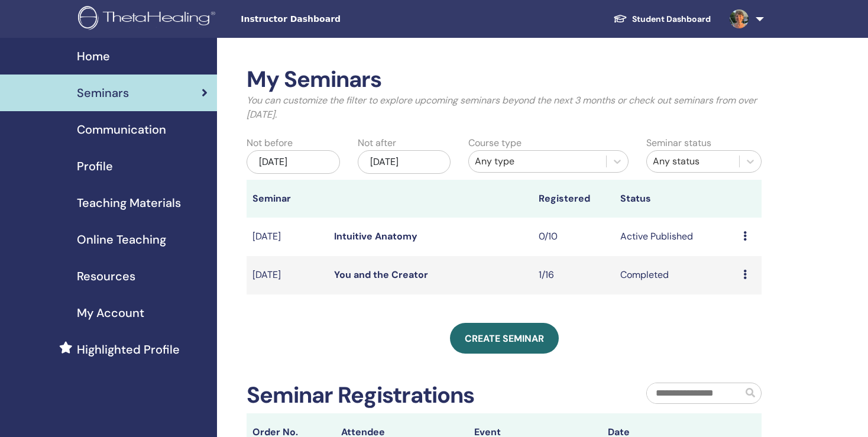 The image size is (868, 437). Describe the element at coordinates (329, 19) in the screenshot. I see `span: Instructor Dashboard` at that location.